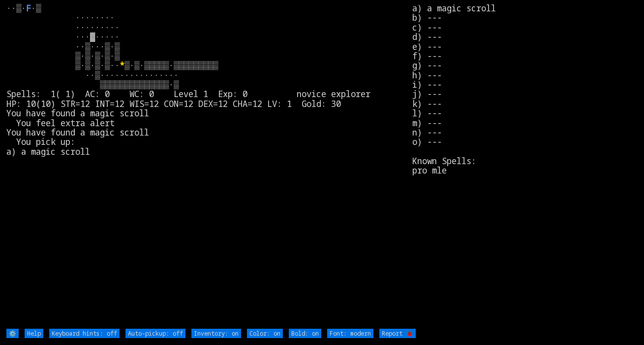 This screenshot has width=644, height=345. What do you see at coordinates (265, 333) in the screenshot?
I see `input: Color: on` at bounding box center [265, 333].